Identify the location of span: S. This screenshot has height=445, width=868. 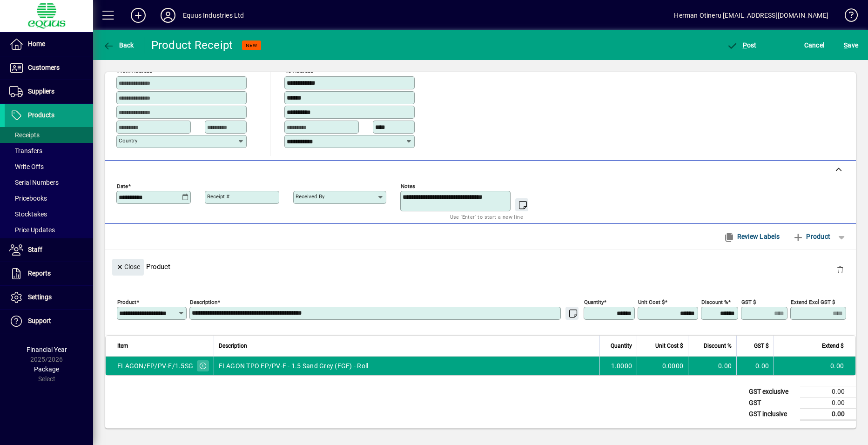
(846, 45).